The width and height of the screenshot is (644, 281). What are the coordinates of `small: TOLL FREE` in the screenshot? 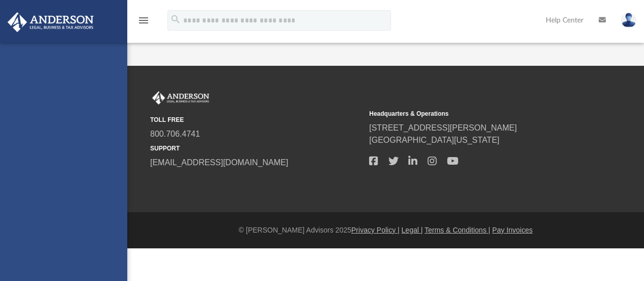 It's located at (256, 120).